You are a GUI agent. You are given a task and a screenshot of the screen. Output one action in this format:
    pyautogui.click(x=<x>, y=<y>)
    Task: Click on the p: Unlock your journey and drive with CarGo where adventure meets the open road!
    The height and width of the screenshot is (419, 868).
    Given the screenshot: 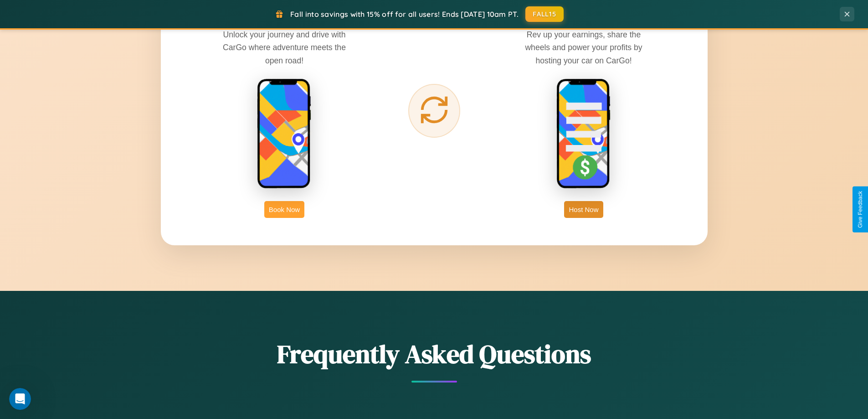 What is the action you would take?
    pyautogui.click(x=284, y=47)
    